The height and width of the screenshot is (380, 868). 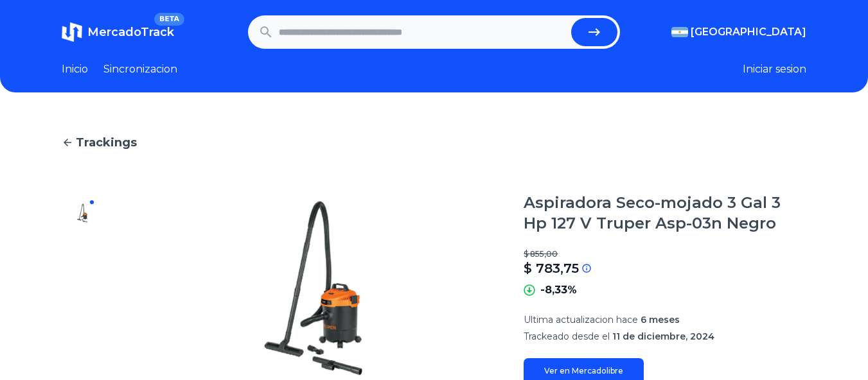 What do you see at coordinates (665, 213) in the screenshot?
I see `h1: Aspiradora Seco-mojado 3 Gal 3 Hp 127 V Truper Asp-03n Negro` at bounding box center [665, 213].